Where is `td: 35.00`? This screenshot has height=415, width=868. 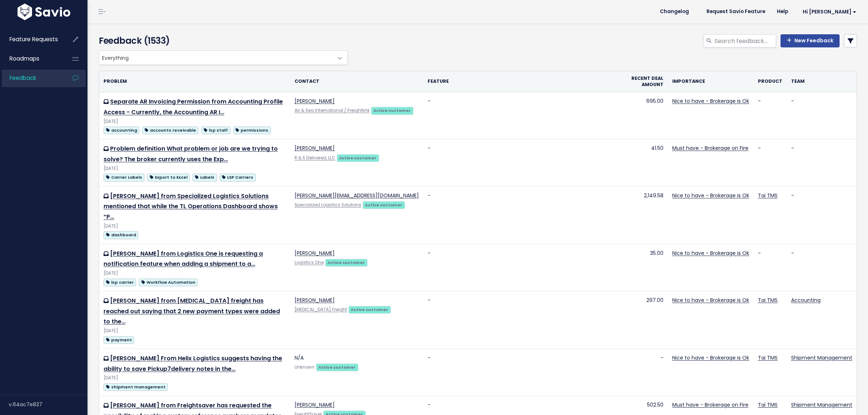 td: 35.00 is located at coordinates (646, 267).